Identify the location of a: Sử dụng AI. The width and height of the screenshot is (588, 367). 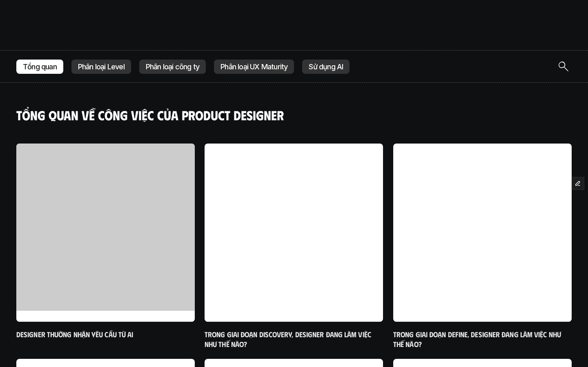
(326, 67).